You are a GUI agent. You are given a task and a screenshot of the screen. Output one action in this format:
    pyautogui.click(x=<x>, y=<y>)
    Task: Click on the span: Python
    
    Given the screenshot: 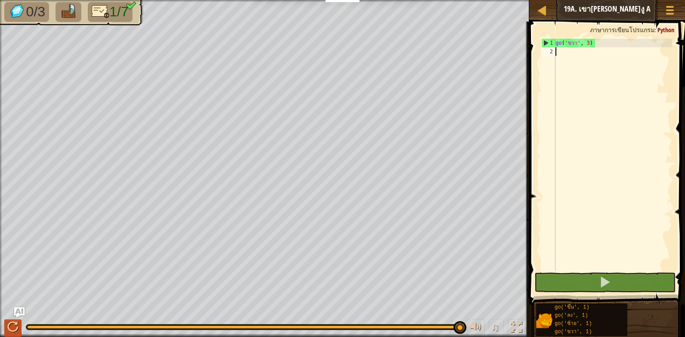 What is the action you would take?
    pyautogui.click(x=665, y=30)
    